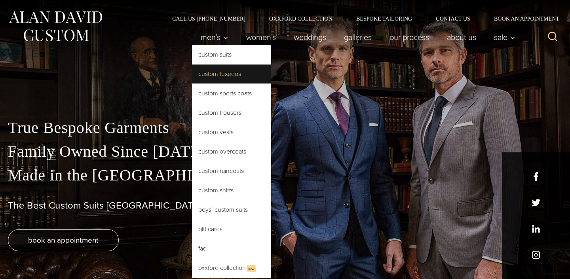  Describe the element at coordinates (502, 37) in the screenshot. I see `button: Sale sub menu toggle` at that location.